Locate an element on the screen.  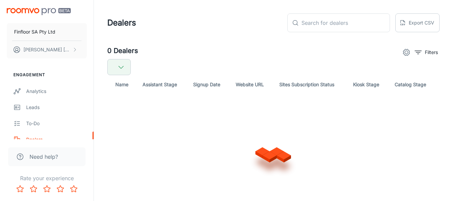
button: Export CSV is located at coordinates (417, 23).